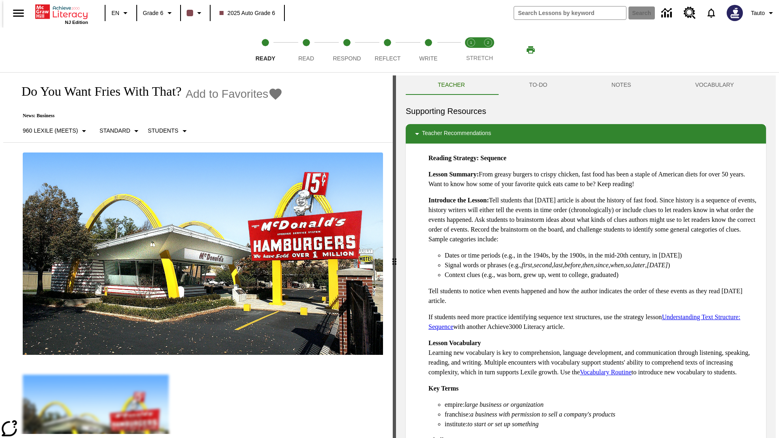 This screenshot has width=779, height=438. What do you see at coordinates (458, 200) in the screenshot?
I see `strong: Introduce the Lesson:` at bounding box center [458, 200].